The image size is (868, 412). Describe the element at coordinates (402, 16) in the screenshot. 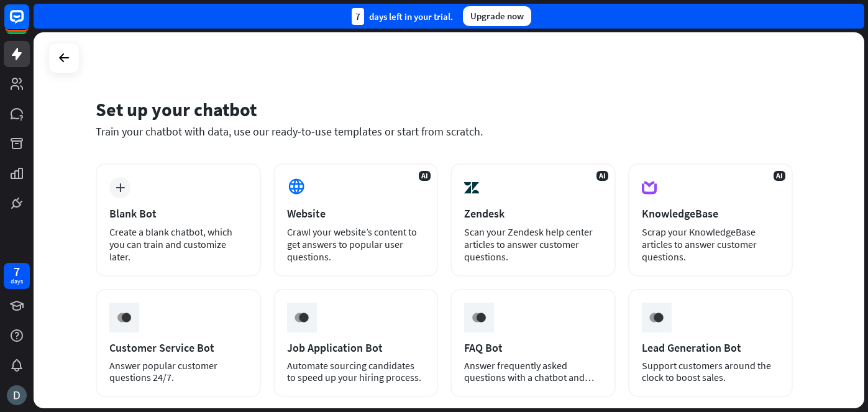

I see `div: days left in your trial.` at that location.